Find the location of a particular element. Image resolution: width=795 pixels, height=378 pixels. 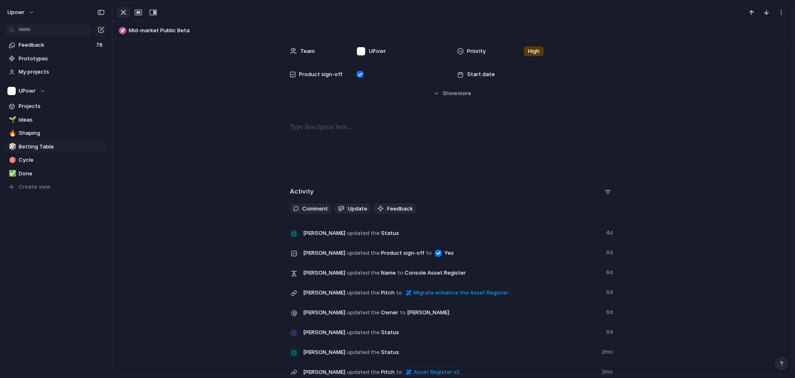

span: Ideas is located at coordinates (62, 120).